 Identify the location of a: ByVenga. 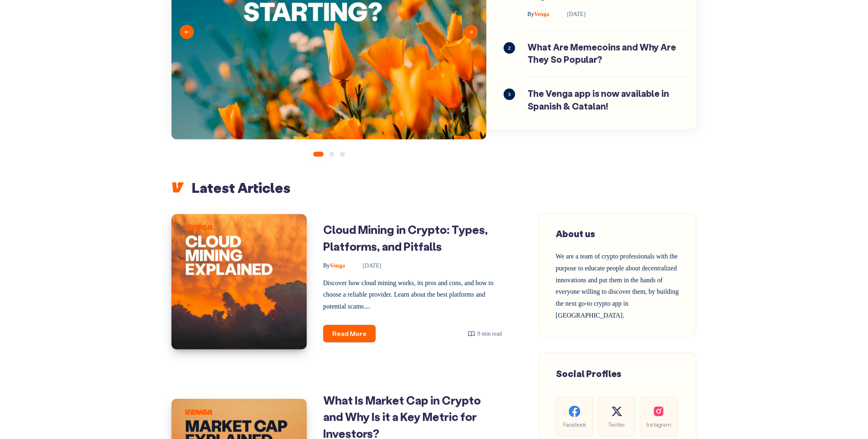
(335, 266).